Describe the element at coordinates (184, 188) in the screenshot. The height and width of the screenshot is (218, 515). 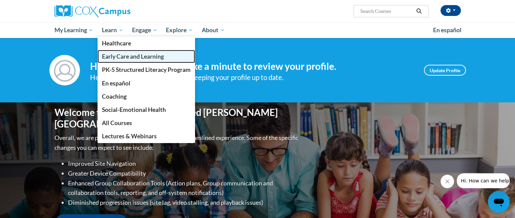
I see `li: Enhanced Group Collaboration Tools (Action plans, Group communication and collaboration tools, re...` at that location.